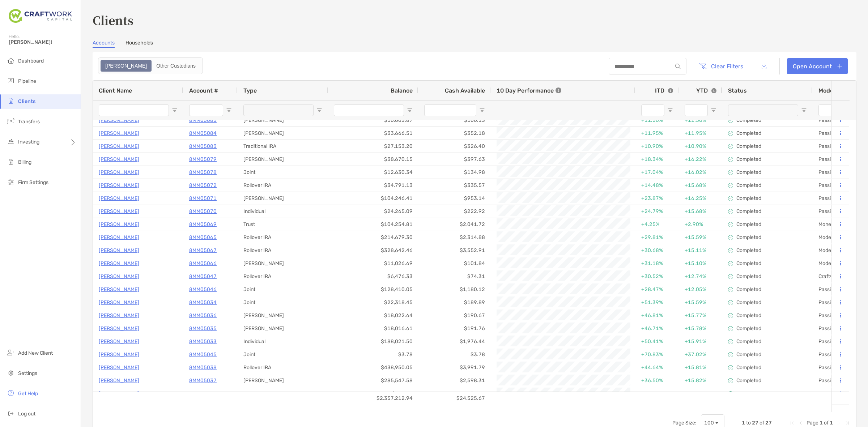 This screenshot has width=868, height=427. Describe the element at coordinates (454, 276) in the screenshot. I see `div: $74.31` at that location.